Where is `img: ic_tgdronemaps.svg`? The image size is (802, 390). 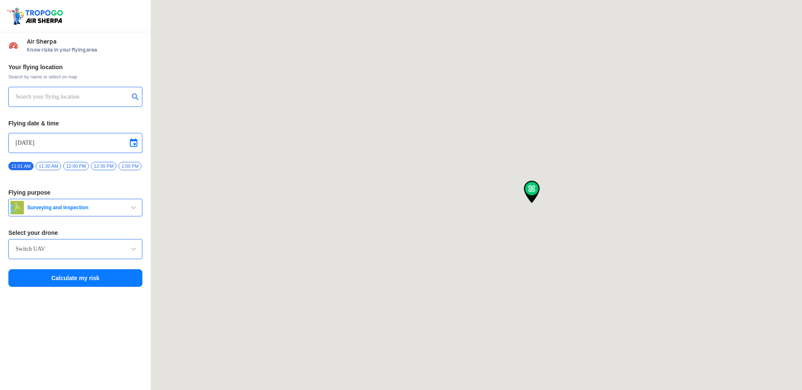
img: ic_tgdronemaps.svg is located at coordinates (36, 16).